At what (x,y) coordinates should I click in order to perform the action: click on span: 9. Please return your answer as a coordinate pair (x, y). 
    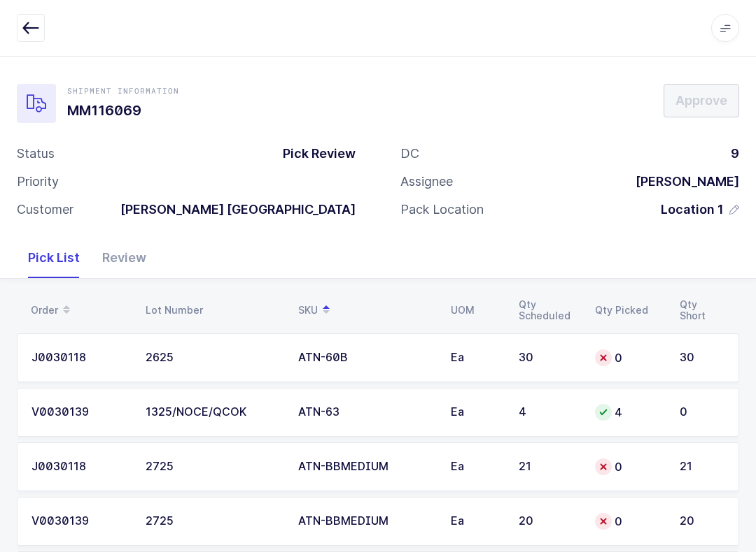
    Looking at the image, I should click on (735, 153).